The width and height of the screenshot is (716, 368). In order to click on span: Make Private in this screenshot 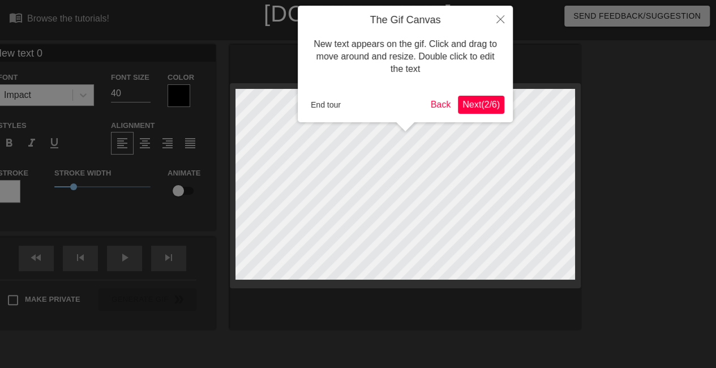, I will do `click(53, 299)`.